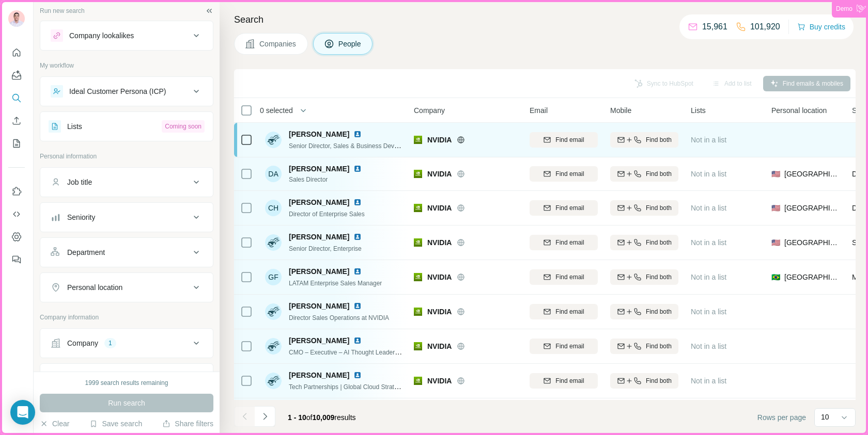 The image size is (868, 435). I want to click on span: 0 selected, so click(277, 111).